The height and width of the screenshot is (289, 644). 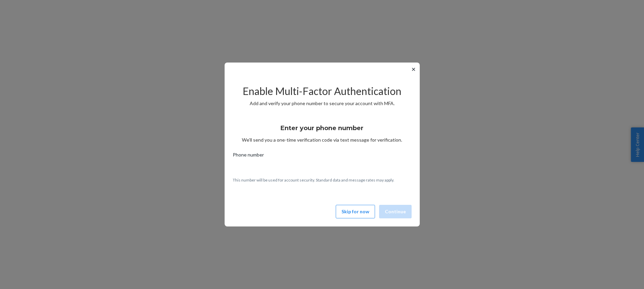 What do you see at coordinates (395, 212) in the screenshot?
I see `button: Continue` at bounding box center [395, 212].